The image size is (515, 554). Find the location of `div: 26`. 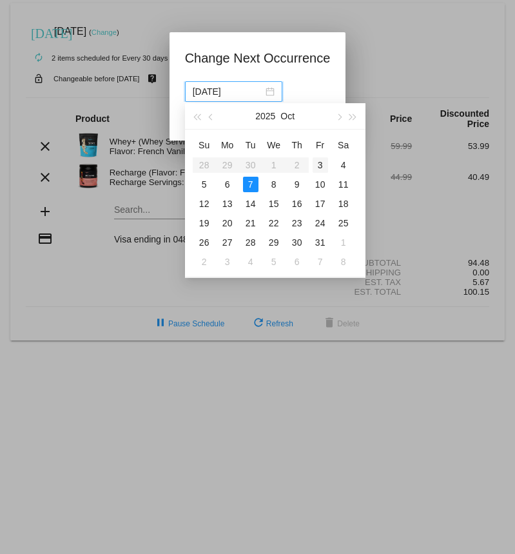

div: 26 is located at coordinates (204, 242).